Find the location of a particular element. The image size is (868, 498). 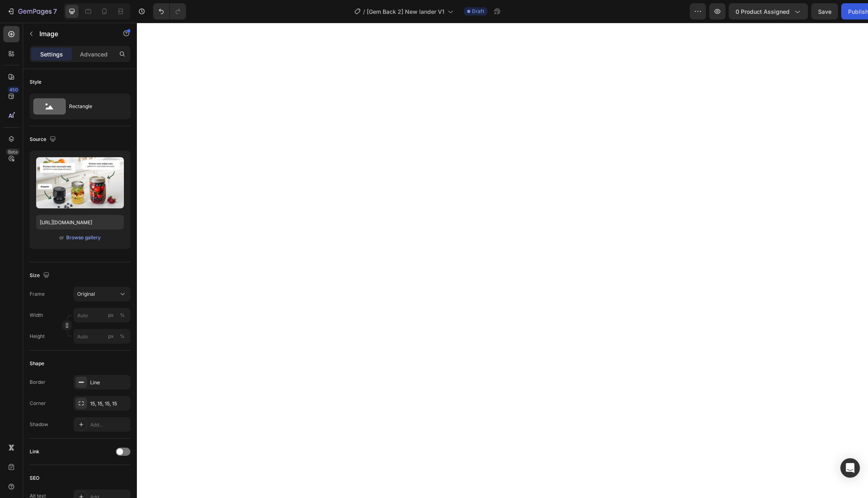

span: 0 product assigned is located at coordinates (735, 11).